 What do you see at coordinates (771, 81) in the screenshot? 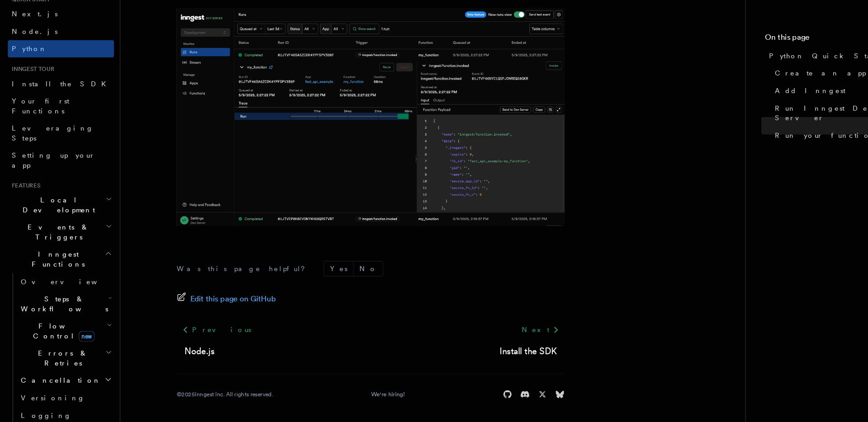
I see `span: Python Quick Start` at bounding box center [771, 81].